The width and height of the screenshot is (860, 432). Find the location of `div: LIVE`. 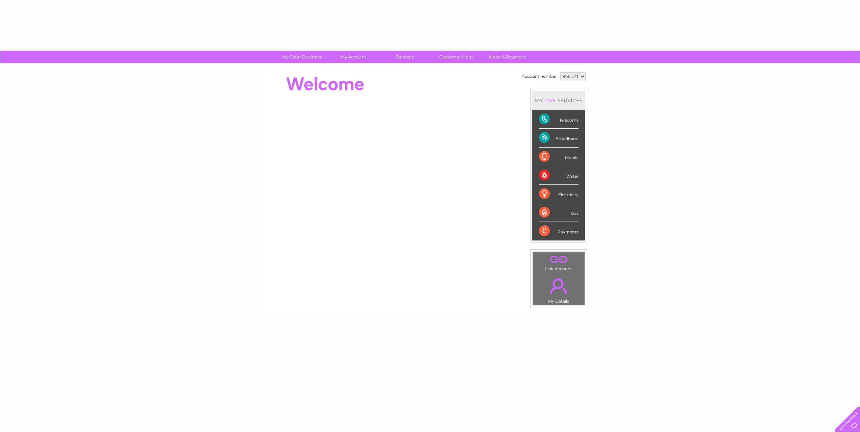

div: LIVE is located at coordinates (550, 100).